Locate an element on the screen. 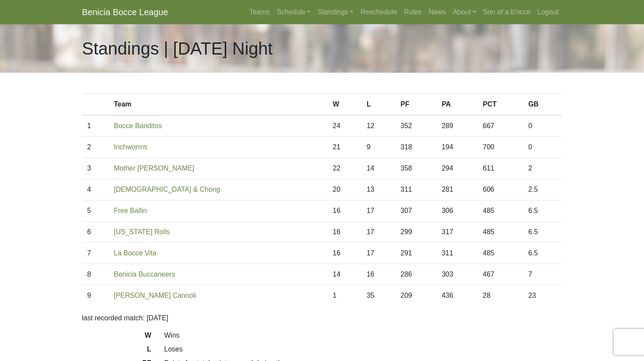 The image size is (644, 361). dd: Wins is located at coordinates (363, 335).